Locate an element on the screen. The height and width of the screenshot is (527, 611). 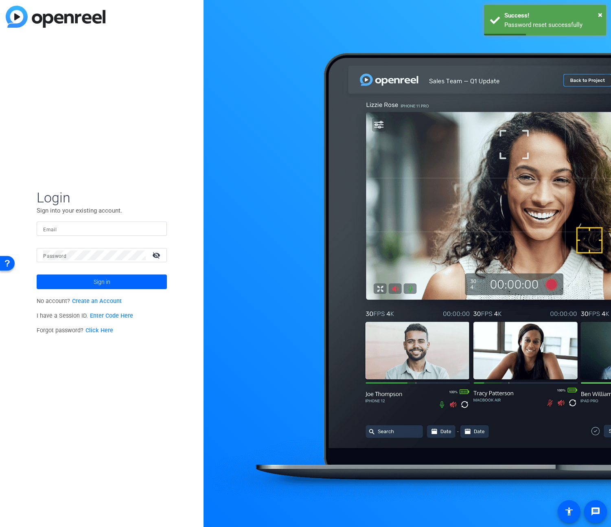
div: Success! is located at coordinates (552, 15).